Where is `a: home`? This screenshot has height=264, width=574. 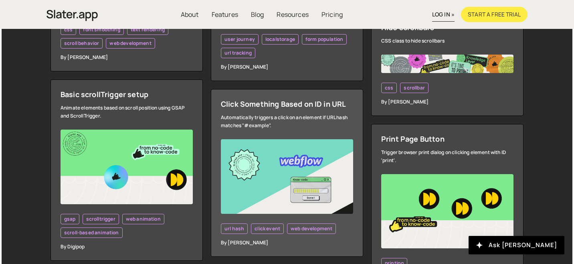
a: home is located at coordinates (72, 14).